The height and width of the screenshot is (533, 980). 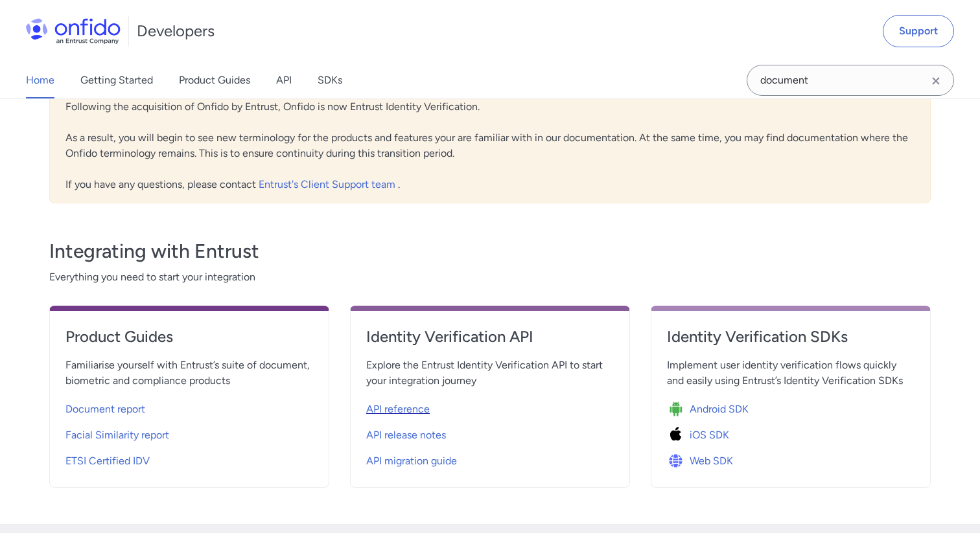 I want to click on a: API reference, so click(x=490, y=407).